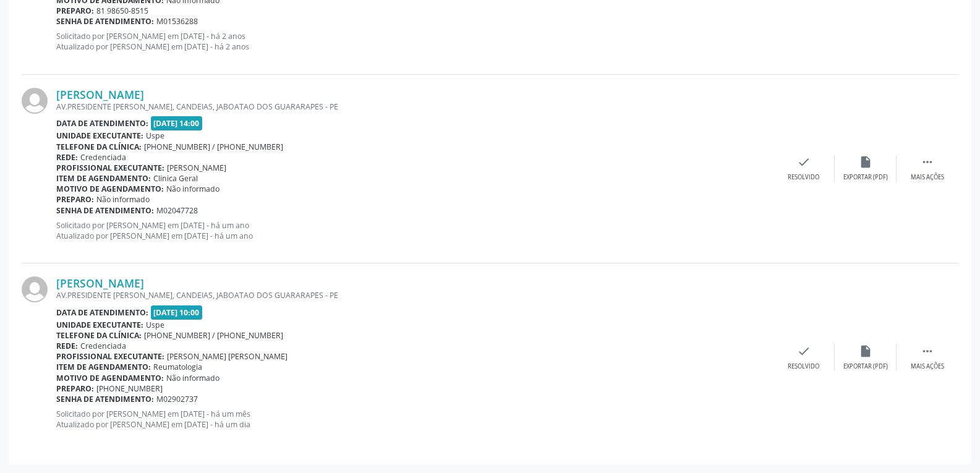 Image resolution: width=980 pixels, height=473 pixels. I want to click on span: Reumatologia, so click(178, 367).